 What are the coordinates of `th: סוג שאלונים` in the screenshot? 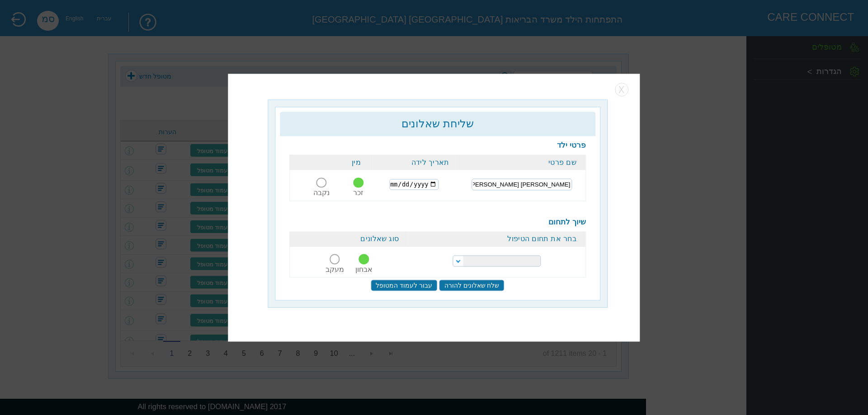 It's located at (349, 239).